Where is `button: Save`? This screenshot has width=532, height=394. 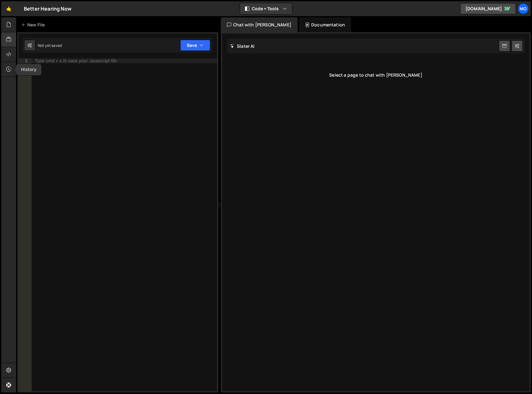
button: Save is located at coordinates (195, 45).